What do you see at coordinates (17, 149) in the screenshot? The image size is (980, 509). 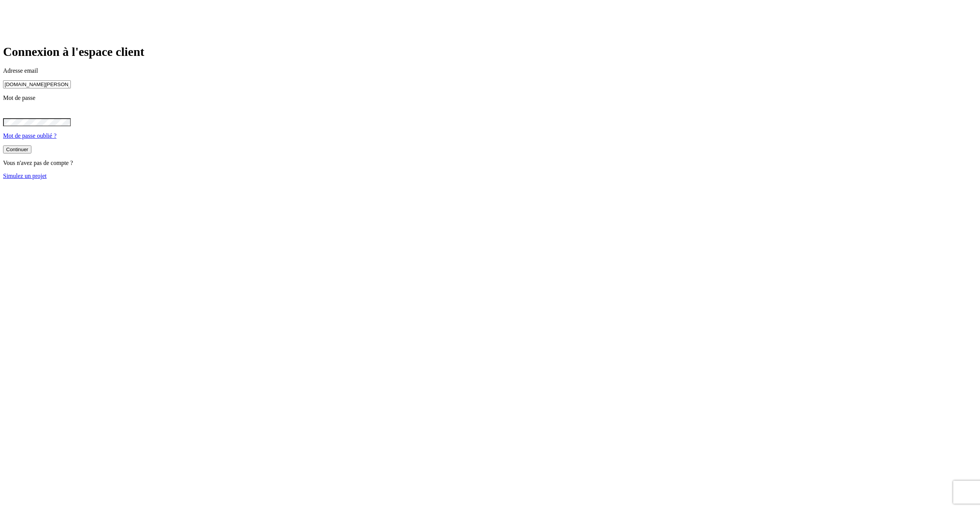 I see `div: Continuer` at bounding box center [17, 149].